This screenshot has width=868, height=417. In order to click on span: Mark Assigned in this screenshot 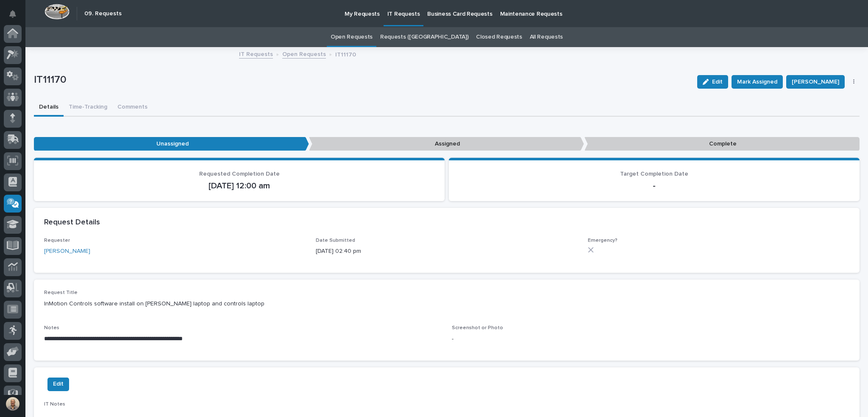, I will do `click(757, 81)`.